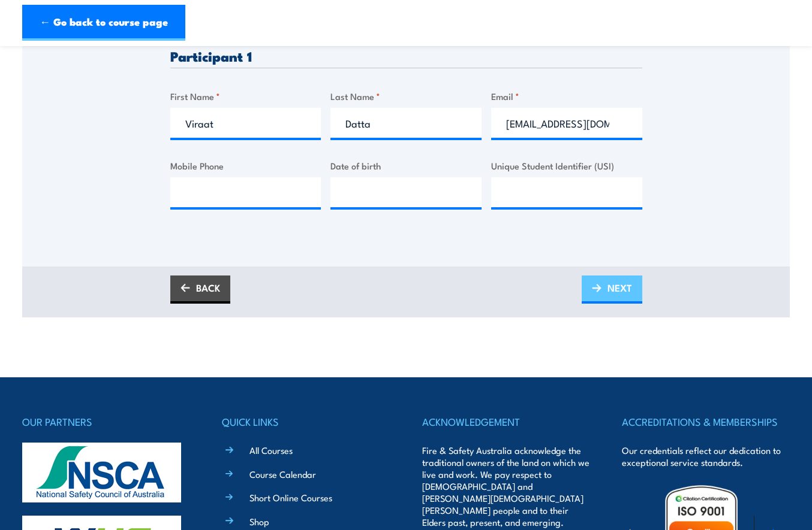  Describe the element at coordinates (406, 56) in the screenshot. I see `h3: Participant 1` at that location.